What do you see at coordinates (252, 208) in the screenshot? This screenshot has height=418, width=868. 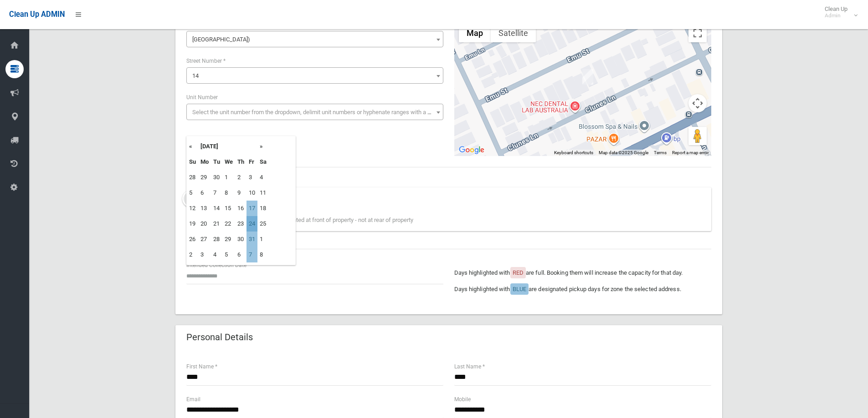 I see `td: 17` at bounding box center [252, 208].